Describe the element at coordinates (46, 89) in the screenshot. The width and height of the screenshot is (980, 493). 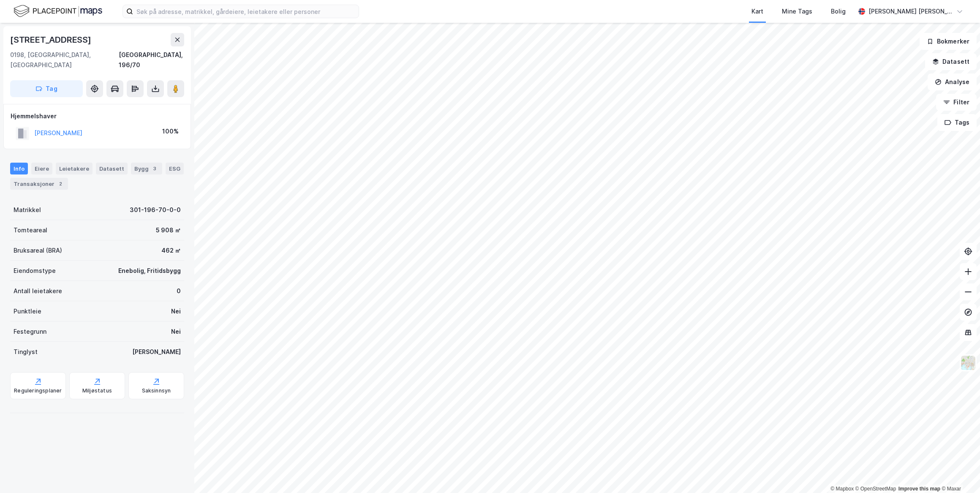
I see `button: Tag` at that location.